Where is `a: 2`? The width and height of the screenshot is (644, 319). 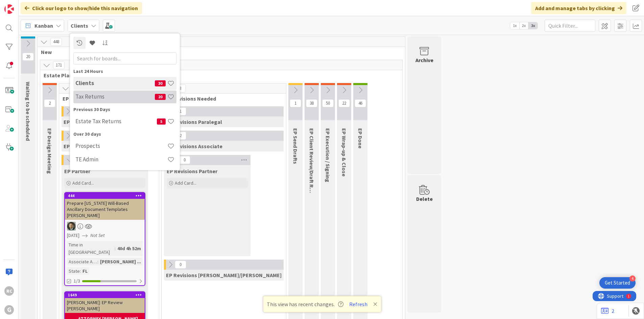 a: 2 is located at coordinates (607, 310).